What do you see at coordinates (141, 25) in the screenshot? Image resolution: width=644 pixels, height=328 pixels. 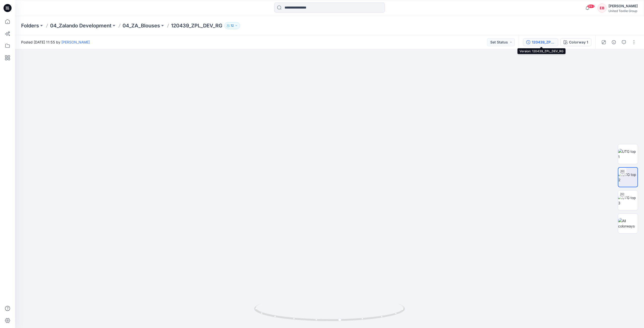 I see `p: 04_ZA_Blouses` at bounding box center [141, 25].